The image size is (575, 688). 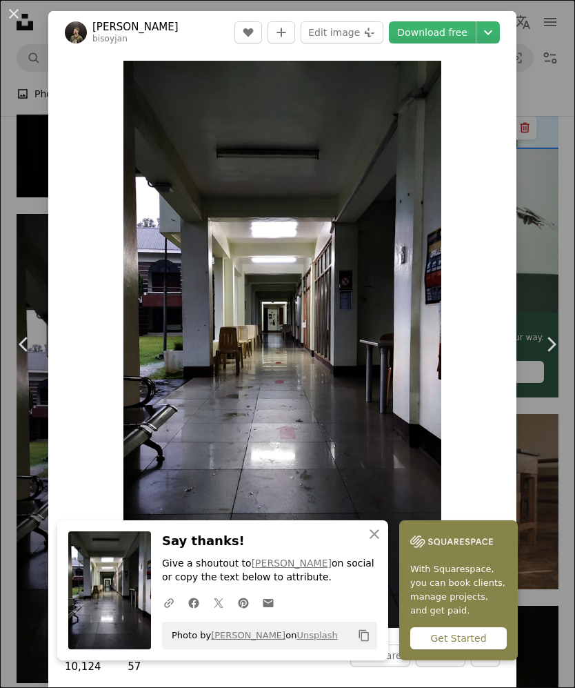 I want to click on button: Edit image, so click(x=342, y=32).